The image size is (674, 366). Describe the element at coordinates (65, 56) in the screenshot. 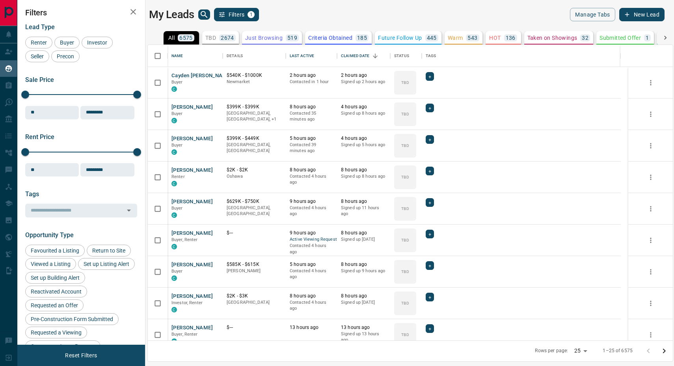

I see `span: Precon` at that location.